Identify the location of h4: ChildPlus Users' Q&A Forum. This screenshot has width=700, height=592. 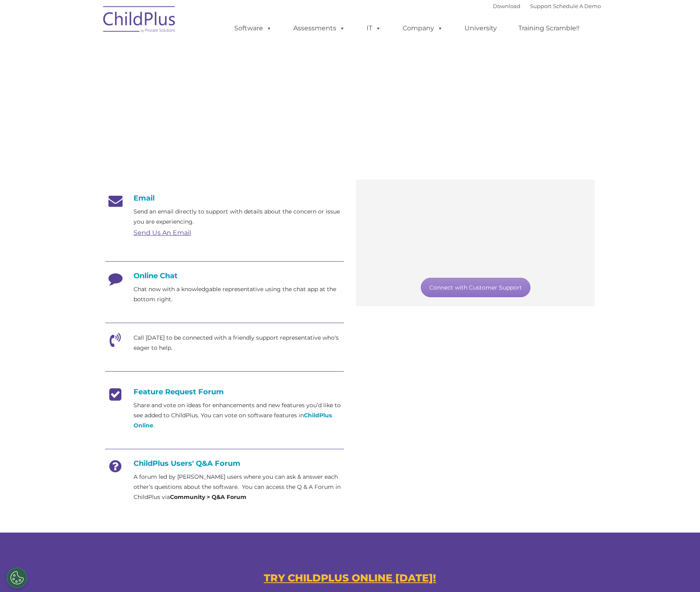
(225, 463).